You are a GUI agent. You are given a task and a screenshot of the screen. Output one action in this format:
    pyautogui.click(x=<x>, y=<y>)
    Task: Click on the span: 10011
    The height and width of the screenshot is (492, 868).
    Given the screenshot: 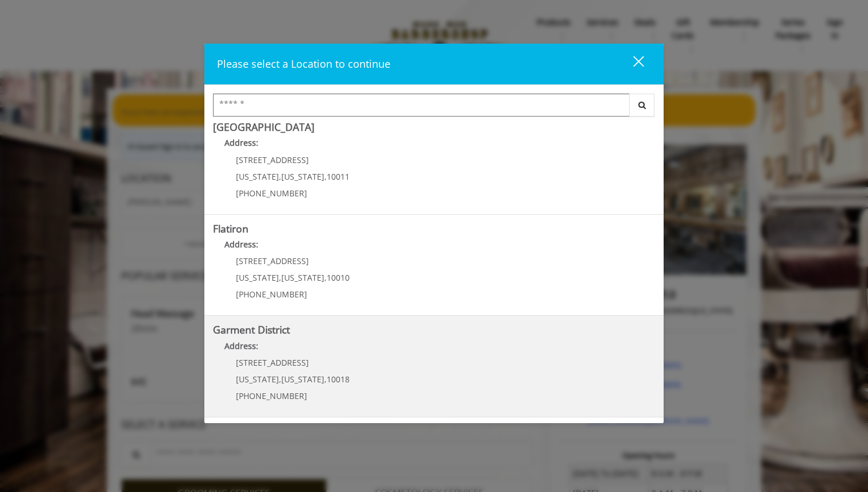 What is the action you would take?
    pyautogui.click(x=338, y=176)
    